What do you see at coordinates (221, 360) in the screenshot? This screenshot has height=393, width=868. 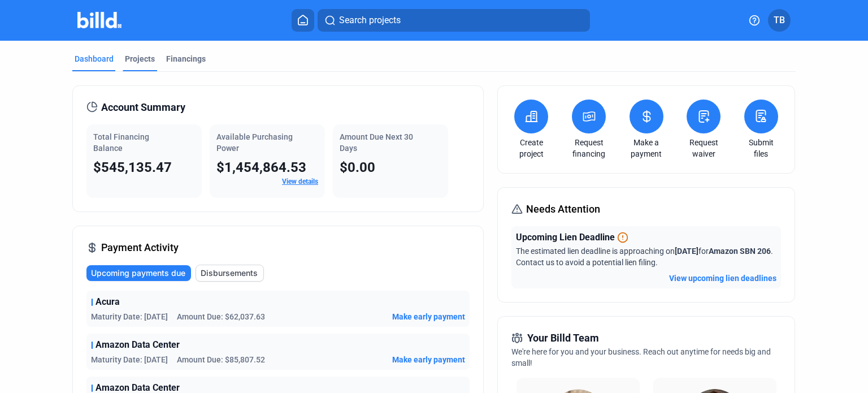 I see `span: Amount Due: $85,807.52` at bounding box center [221, 360].